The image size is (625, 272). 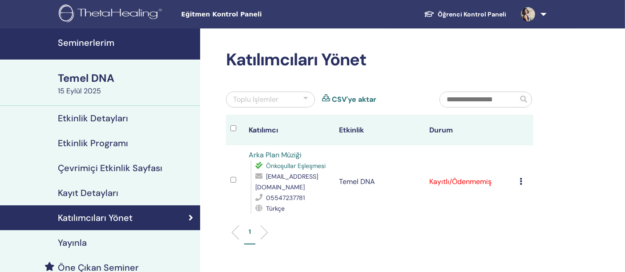 What do you see at coordinates (250, 232) in the screenshot?
I see `font: 1` at bounding box center [250, 232].